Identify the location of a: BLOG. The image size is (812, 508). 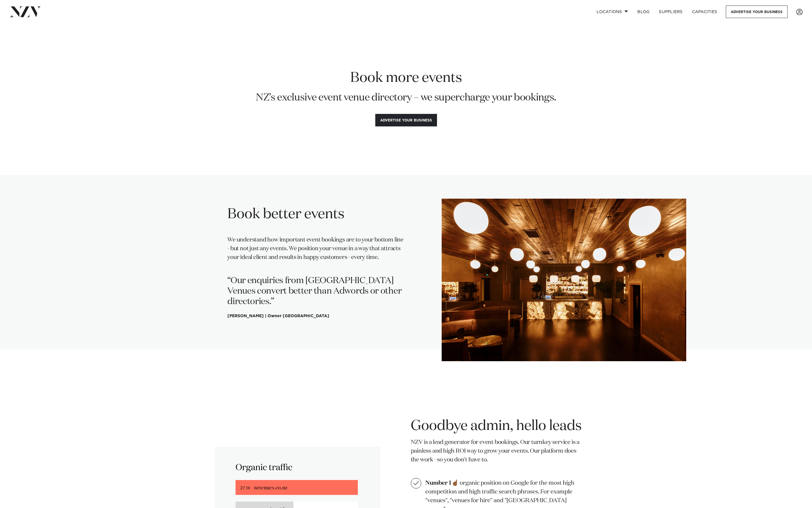
(644, 12).